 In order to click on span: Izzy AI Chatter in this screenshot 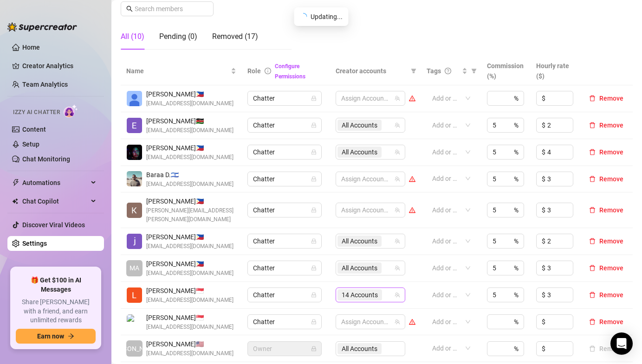, I will do `click(36, 113)`.